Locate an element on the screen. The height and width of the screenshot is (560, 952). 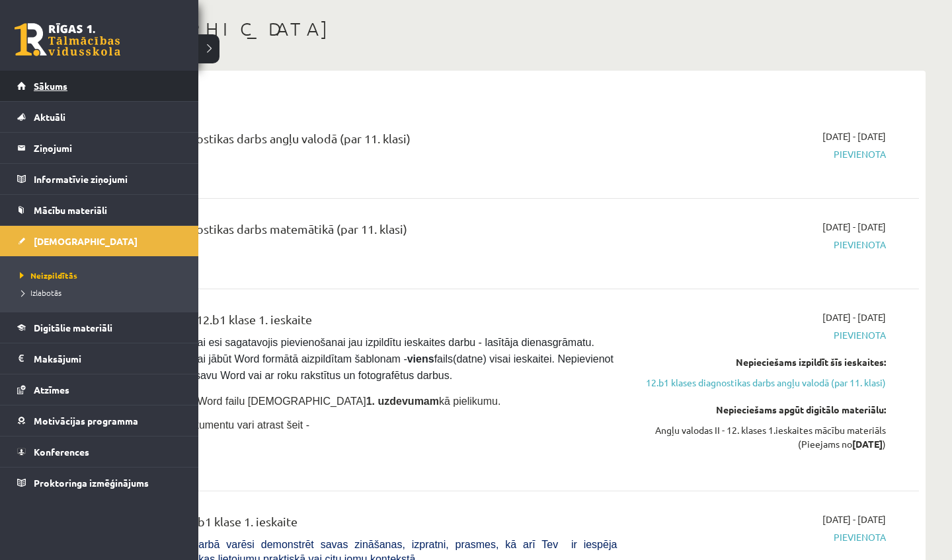
span: Konferences is located at coordinates (62, 452).